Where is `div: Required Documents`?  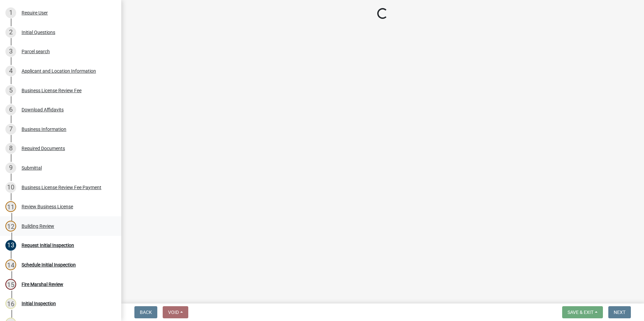 div: Required Documents is located at coordinates (43, 149).